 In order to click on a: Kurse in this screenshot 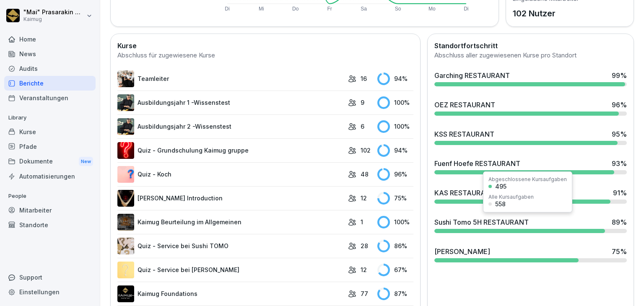, I will do `click(50, 131)`.